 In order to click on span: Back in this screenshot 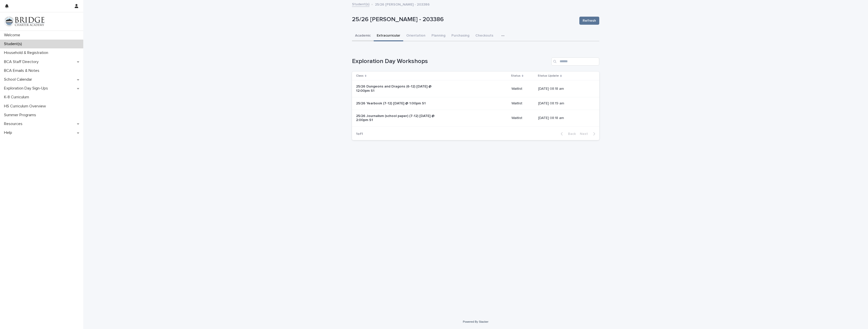, I will do `click(570, 134)`.